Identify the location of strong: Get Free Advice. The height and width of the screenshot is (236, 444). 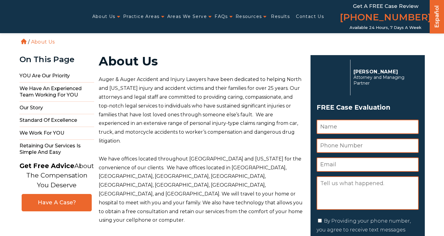
(47, 166).